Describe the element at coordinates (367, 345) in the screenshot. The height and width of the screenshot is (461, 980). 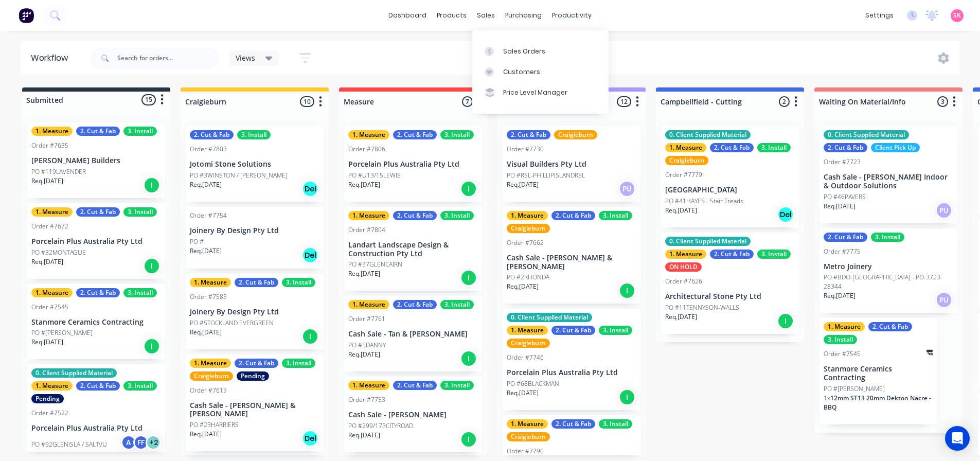
I see `p: PO #5DANNY` at that location.